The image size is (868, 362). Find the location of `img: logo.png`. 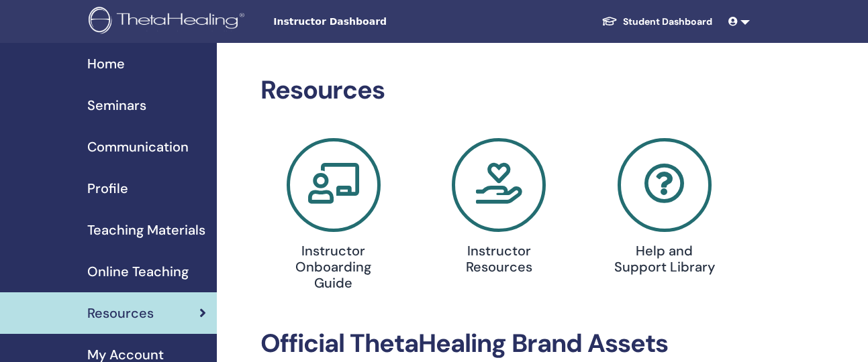

img: logo.png is located at coordinates (169, 21).